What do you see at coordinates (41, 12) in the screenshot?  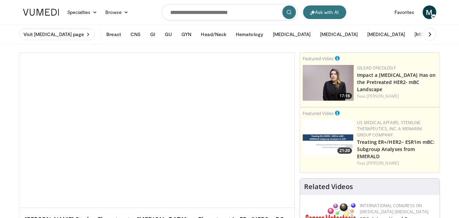 I see `img: VuMedi Logo` at bounding box center [41, 12].